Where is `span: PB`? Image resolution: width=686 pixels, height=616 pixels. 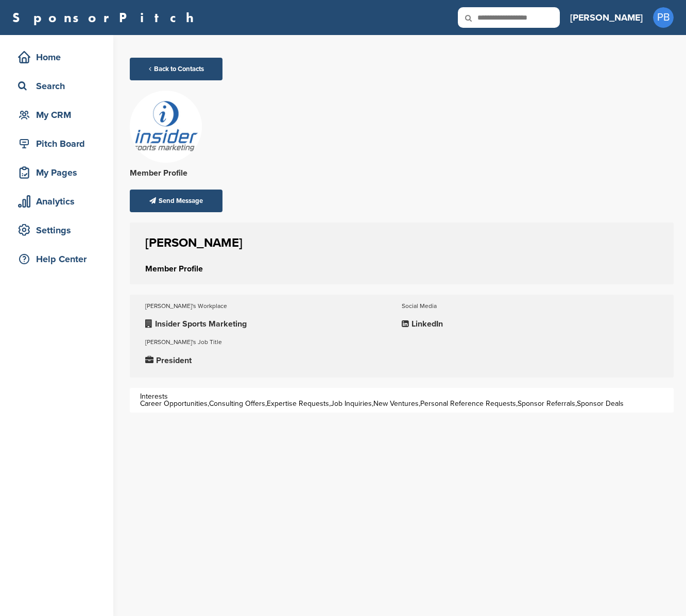
span: PB is located at coordinates (663, 18).